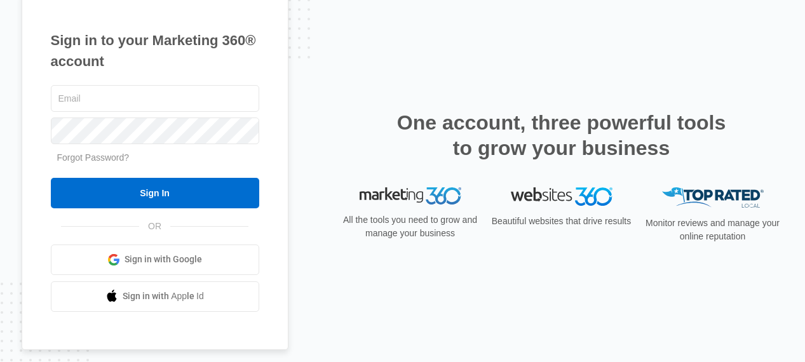 This screenshot has width=805, height=362. What do you see at coordinates (713, 198) in the screenshot?
I see `img: Top Rated Local` at bounding box center [713, 198].